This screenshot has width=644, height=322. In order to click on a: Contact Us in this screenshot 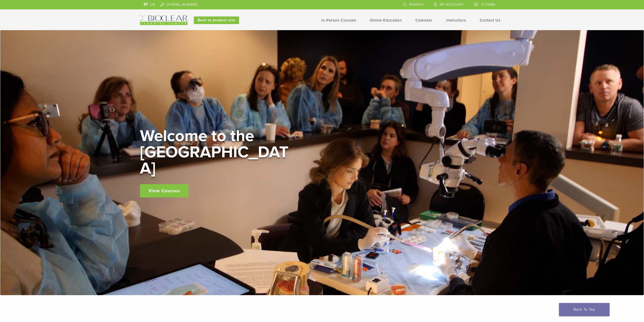, I will do `click(490, 20)`.